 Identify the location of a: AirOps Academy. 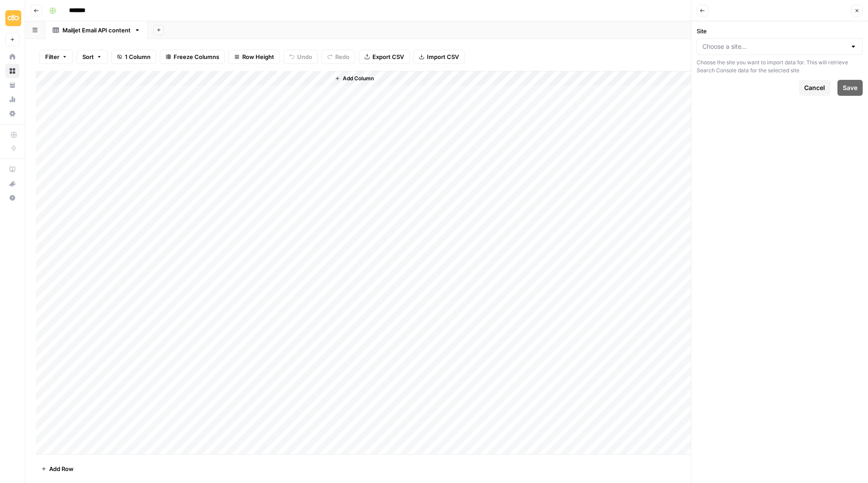
(13, 170).